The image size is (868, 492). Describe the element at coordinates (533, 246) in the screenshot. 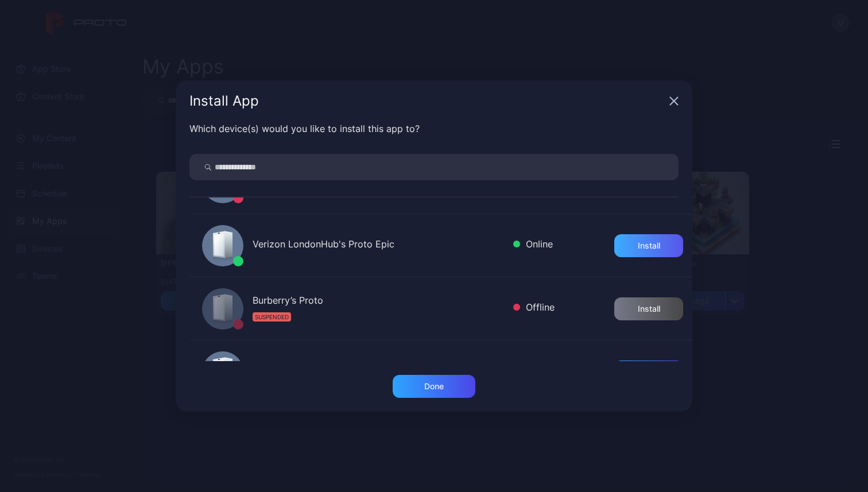

I see `div: Online` at that location.